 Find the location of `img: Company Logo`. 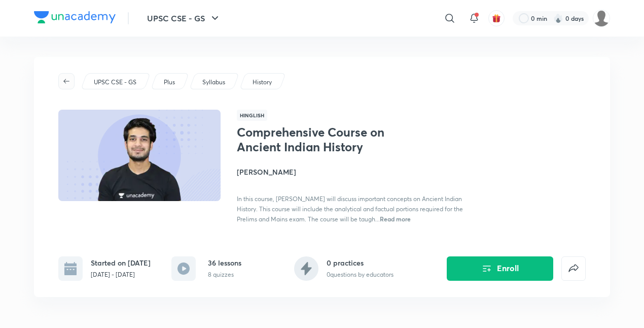

img: Company Logo is located at coordinates (75, 17).